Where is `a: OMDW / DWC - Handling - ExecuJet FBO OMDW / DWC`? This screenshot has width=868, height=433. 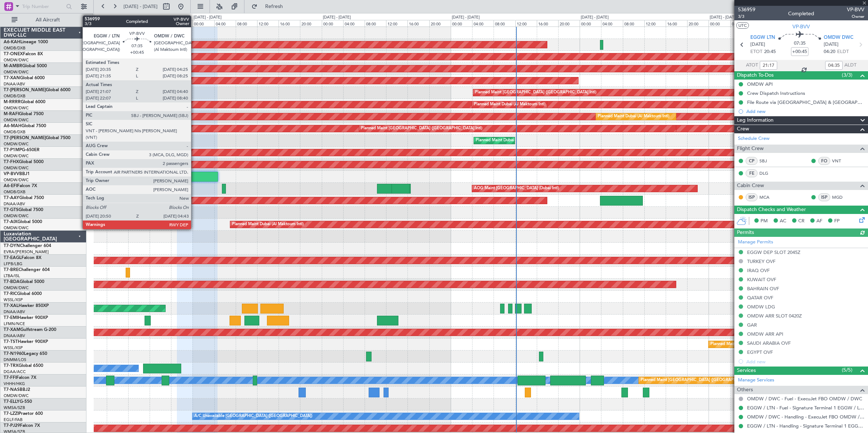 a: OMDW / DWC - Handling - ExecuJet FBO OMDW / DWC is located at coordinates (806, 417).